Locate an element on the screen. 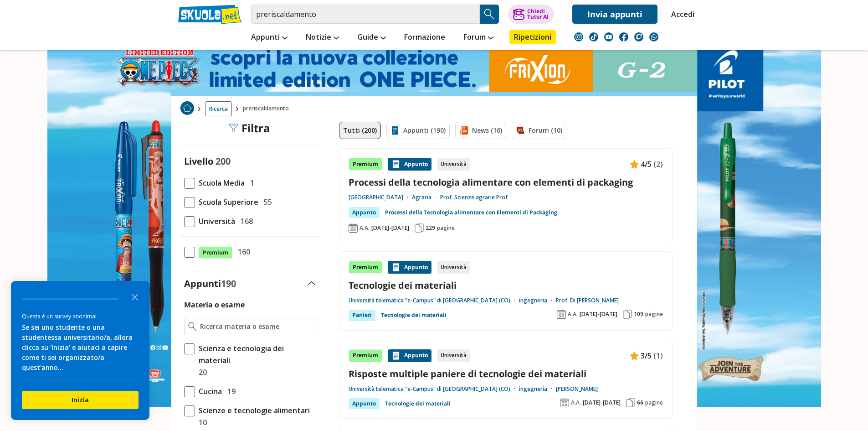 The width and height of the screenshot is (868, 431). a: Forum (10) is located at coordinates (539, 130).